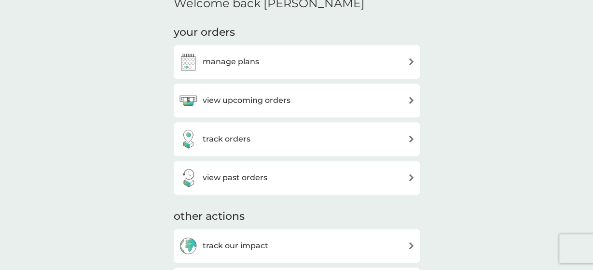 This screenshot has width=593, height=270. What do you see at coordinates (209, 216) in the screenshot?
I see `h3: other actions` at bounding box center [209, 216].